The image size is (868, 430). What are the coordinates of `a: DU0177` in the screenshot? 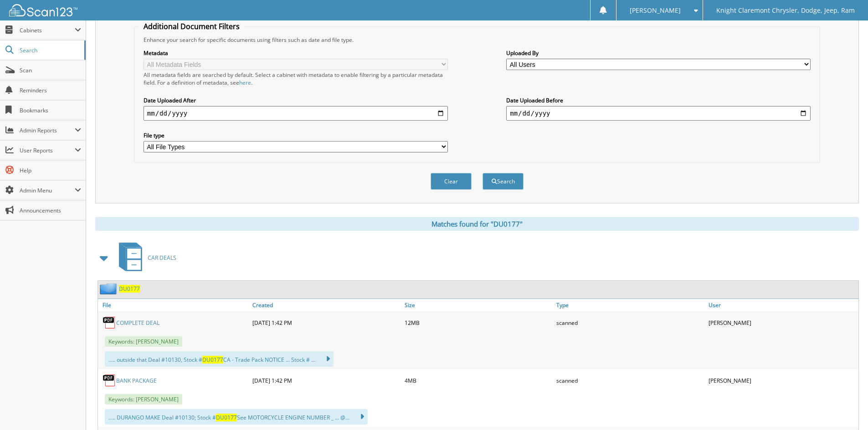 It's located at (129, 288).